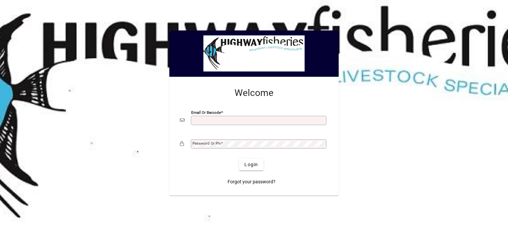 This screenshot has height=230, width=508. I want to click on mat-label: Email or Barcode, so click(206, 112).